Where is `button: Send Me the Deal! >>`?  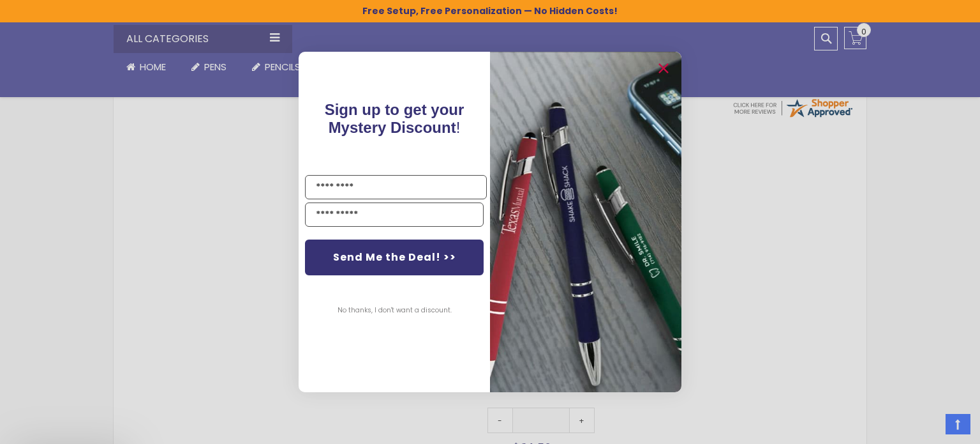
button: Send Me the Deal! >> is located at coordinates (394, 258).